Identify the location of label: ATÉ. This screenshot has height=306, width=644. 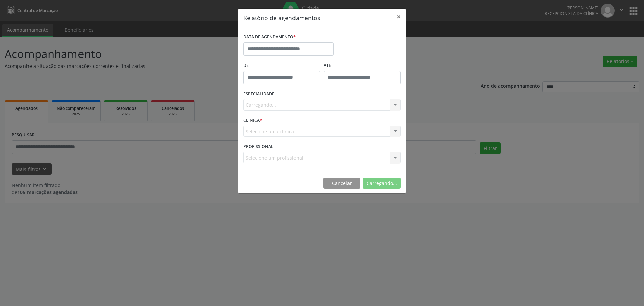
(362, 65).